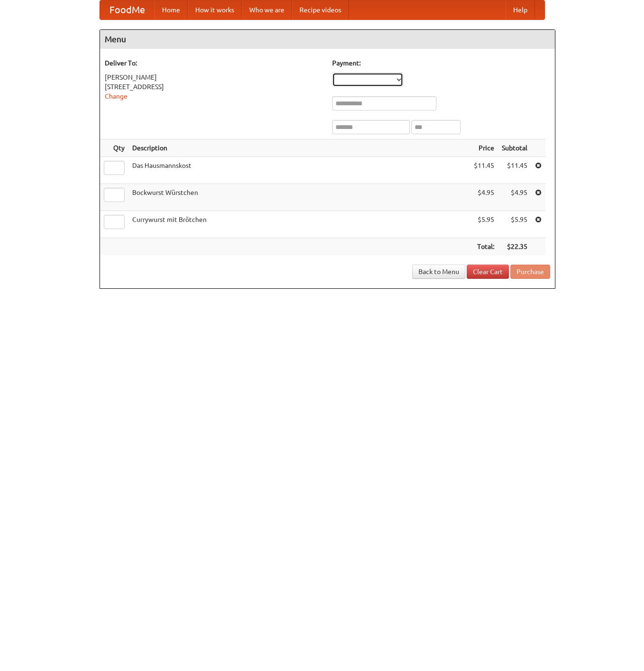 This screenshot has width=644, height=671. I want to click on th: Total:, so click(484, 247).